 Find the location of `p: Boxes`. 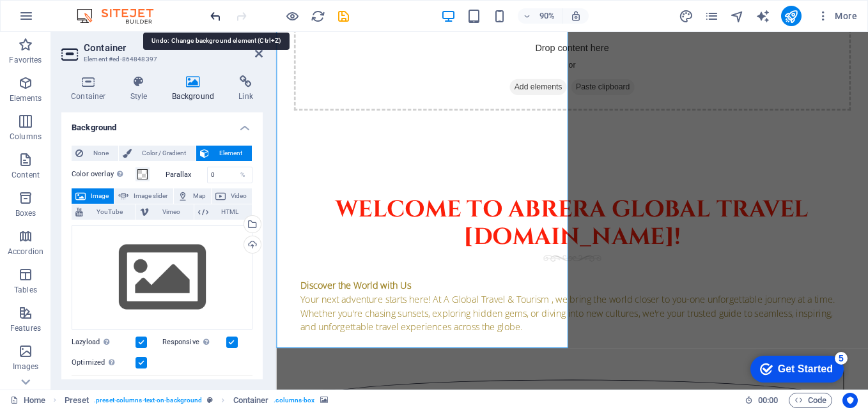

p: Boxes is located at coordinates (26, 214).